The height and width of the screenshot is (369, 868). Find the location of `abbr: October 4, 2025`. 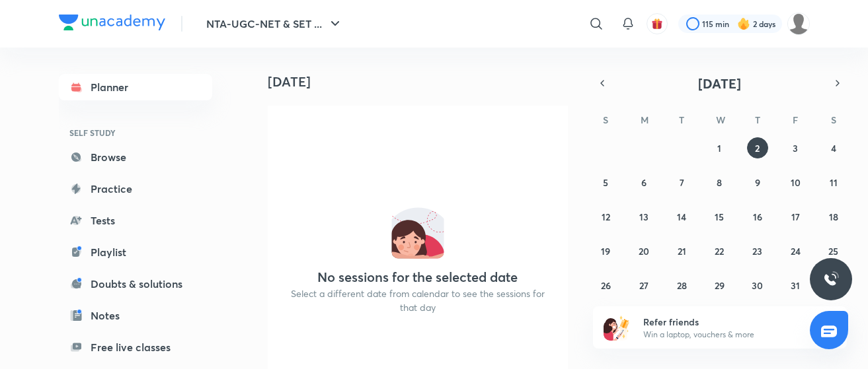

abbr: October 4, 2025 is located at coordinates (833, 148).